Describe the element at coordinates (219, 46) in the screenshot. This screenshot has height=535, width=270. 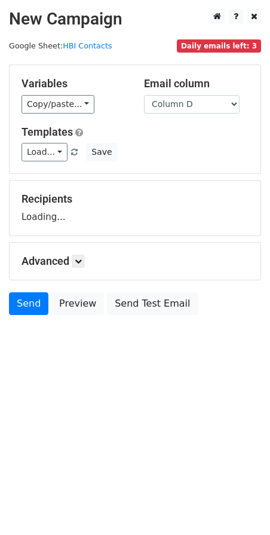
I see `span: Daily emails left: 3` at that location.